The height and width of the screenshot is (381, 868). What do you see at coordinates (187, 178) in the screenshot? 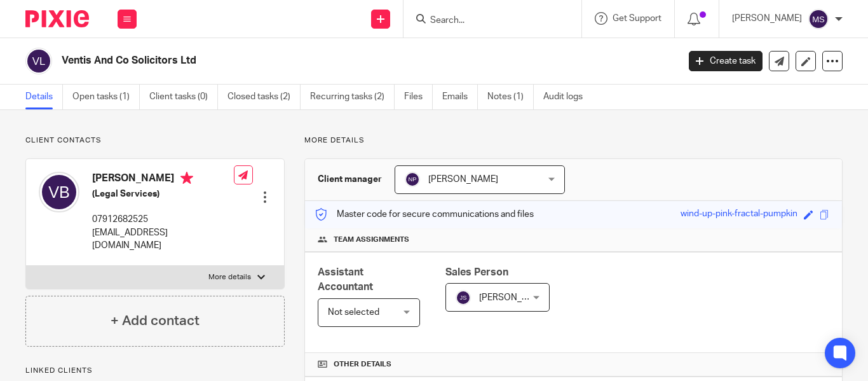
I see `i: Primary` at bounding box center [187, 178].